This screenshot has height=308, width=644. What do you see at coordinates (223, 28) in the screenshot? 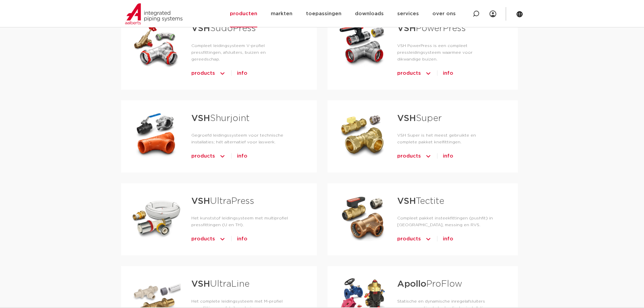
I see `a: VSHSudoPress` at bounding box center [223, 28].